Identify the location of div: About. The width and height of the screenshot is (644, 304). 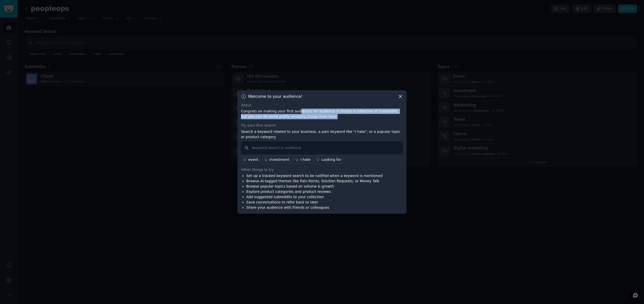
(322, 105).